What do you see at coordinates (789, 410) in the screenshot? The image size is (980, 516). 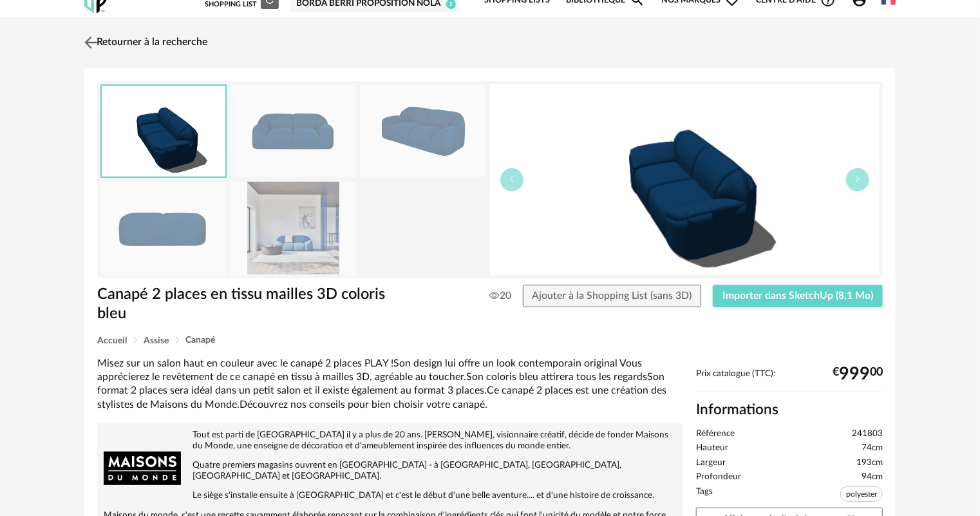 I see `h2: Informations` at bounding box center [789, 410].